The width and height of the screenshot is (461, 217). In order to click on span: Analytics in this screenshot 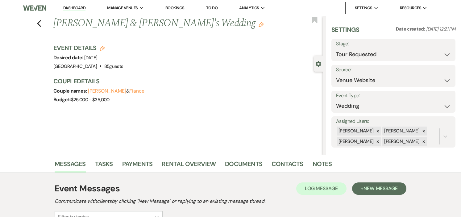, I will do `click(249, 8)`.